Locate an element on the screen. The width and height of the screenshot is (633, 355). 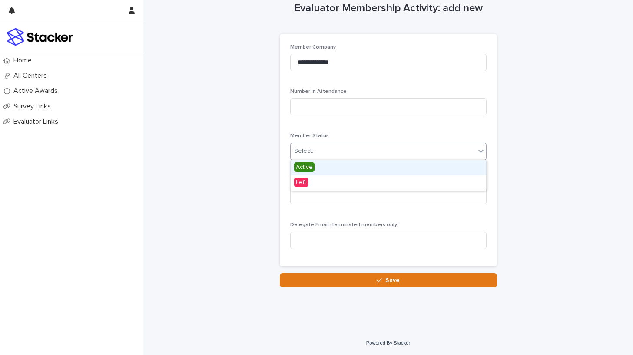
img: stacker-logo-colour.png is located at coordinates (40, 37).